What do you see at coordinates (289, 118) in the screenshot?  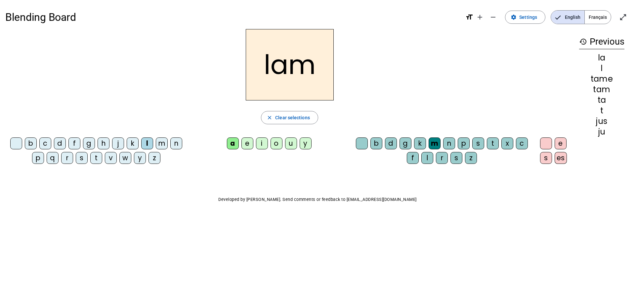 I see `button: Clear selections` at bounding box center [289, 118].